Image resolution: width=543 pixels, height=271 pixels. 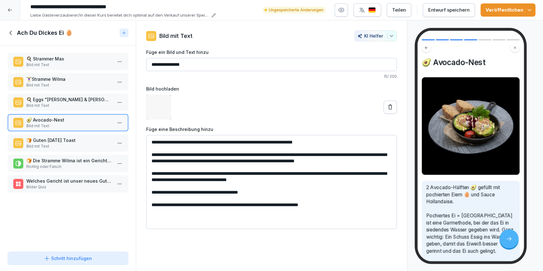 What do you see at coordinates (68, 163) in the screenshot?
I see `div: 🍞 Die Stramme Wilma ist ein Gericht mit BrotRichtig oder Falsch` at bounding box center [68, 163].